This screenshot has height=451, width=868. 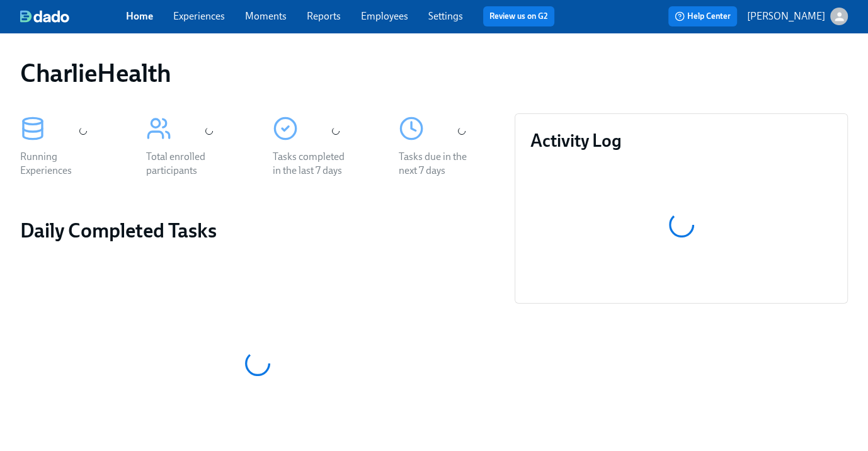 I want to click on img: dado, so click(x=45, y=17).